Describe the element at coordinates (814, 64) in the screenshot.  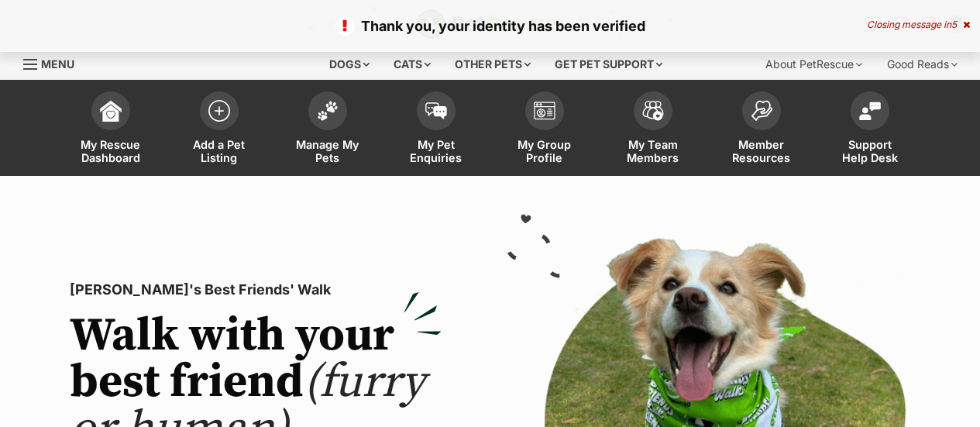
I see `div: About PetRescue` at that location.